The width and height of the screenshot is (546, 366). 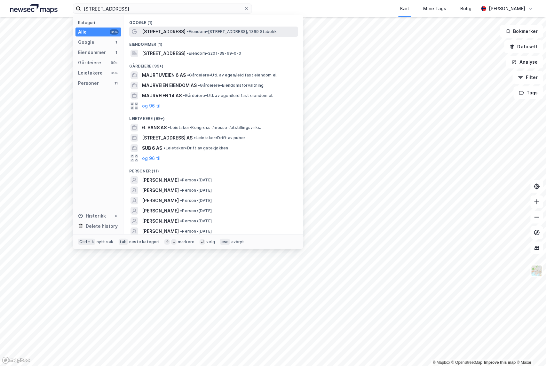 What do you see at coordinates (225, 242) in the screenshot?
I see `div: esc` at bounding box center [225, 242].